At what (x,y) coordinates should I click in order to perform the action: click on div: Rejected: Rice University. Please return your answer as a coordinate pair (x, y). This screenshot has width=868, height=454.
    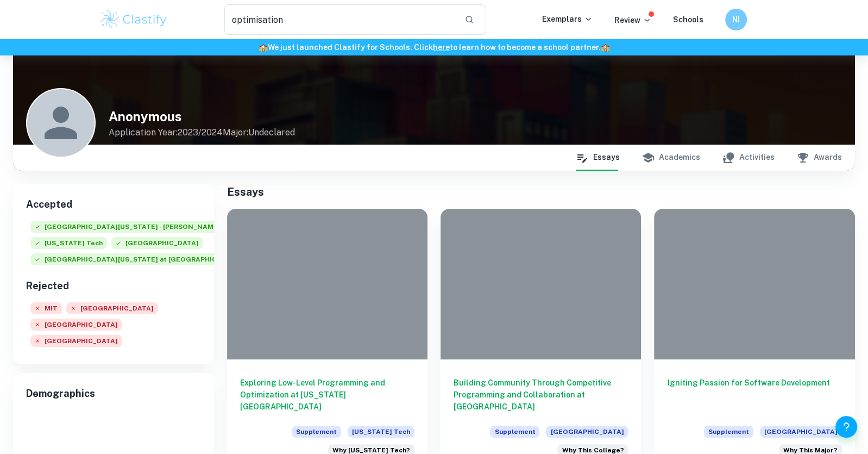
    Looking at the image, I should click on (76, 327).